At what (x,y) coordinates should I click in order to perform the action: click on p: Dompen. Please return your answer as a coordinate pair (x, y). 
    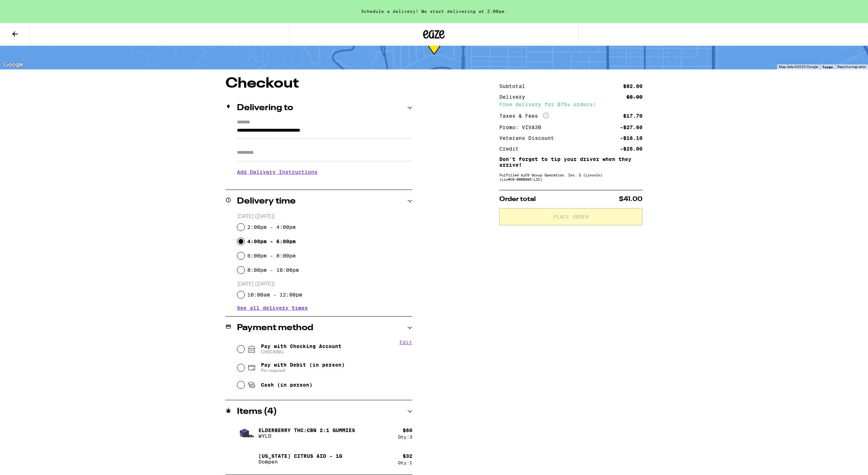
    Looking at the image, I should click on (300, 462).